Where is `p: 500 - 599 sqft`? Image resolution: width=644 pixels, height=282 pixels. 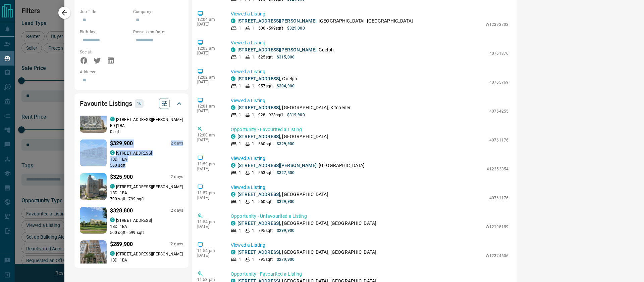
p: 500 - 599 sqft is located at coordinates (271, 28).